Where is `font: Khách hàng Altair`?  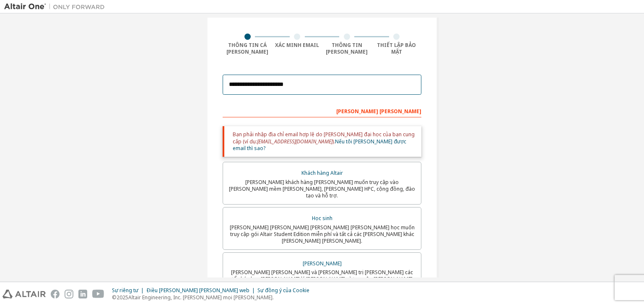
font: Khách hàng Altair is located at coordinates (322, 173).